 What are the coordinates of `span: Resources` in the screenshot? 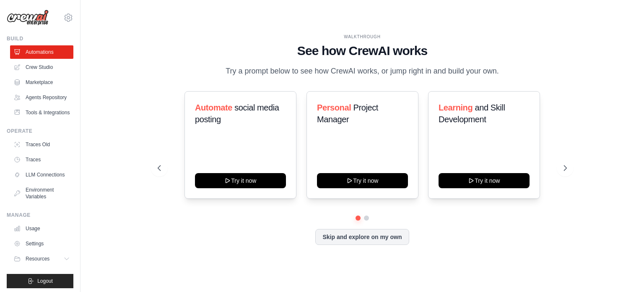 It's located at (37, 259).